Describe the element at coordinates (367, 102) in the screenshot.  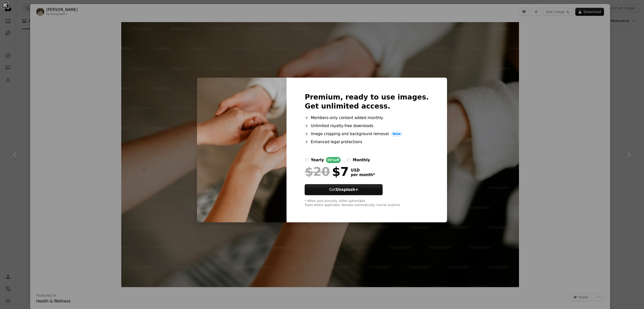
I see `h2: Premium, ready to use images. Get unlimited access.` at that location.